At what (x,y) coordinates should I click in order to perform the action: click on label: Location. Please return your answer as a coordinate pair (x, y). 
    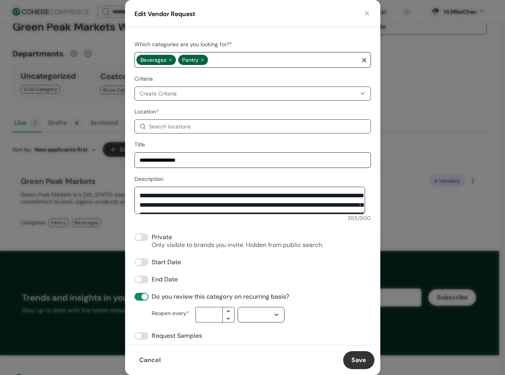
    Looking at the image, I should click on (147, 111).